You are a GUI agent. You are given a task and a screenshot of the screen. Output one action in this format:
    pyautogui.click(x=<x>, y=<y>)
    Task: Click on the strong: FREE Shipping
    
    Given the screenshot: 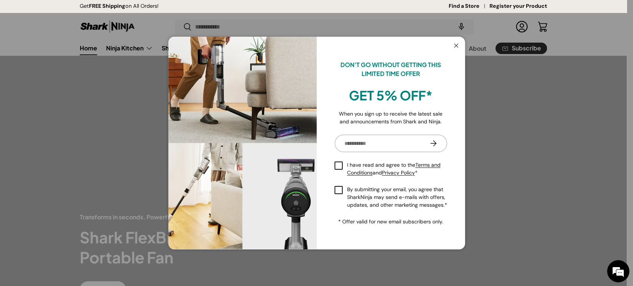 What is the action you would take?
    pyautogui.click(x=107, y=6)
    